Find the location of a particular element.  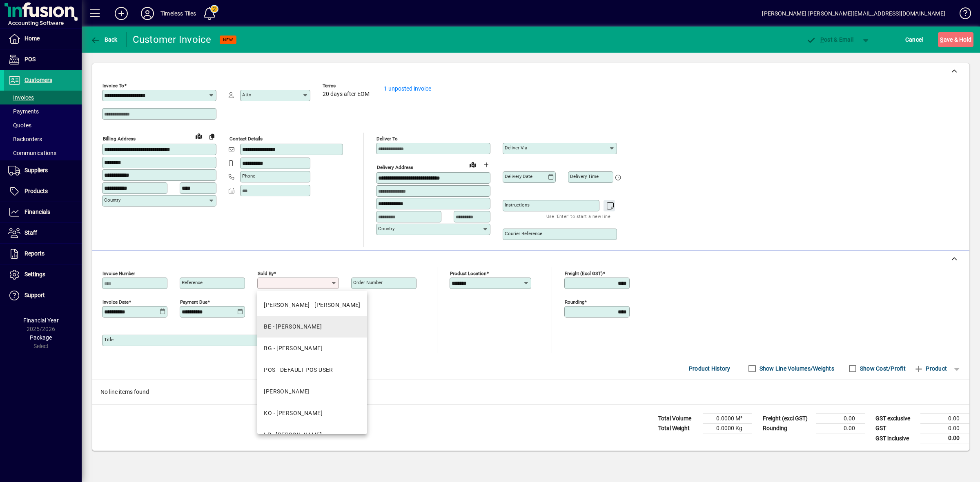

button: Back is located at coordinates (104, 39).